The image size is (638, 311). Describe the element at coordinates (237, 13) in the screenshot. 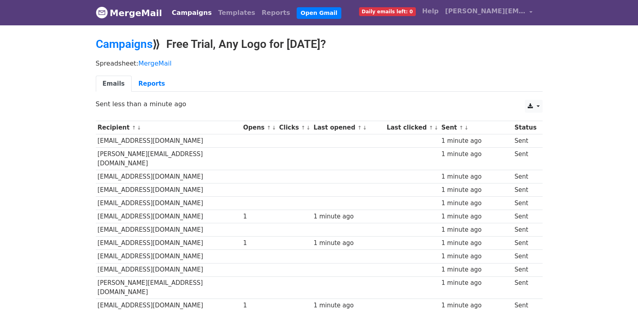

I see `a: Templates` at that location.